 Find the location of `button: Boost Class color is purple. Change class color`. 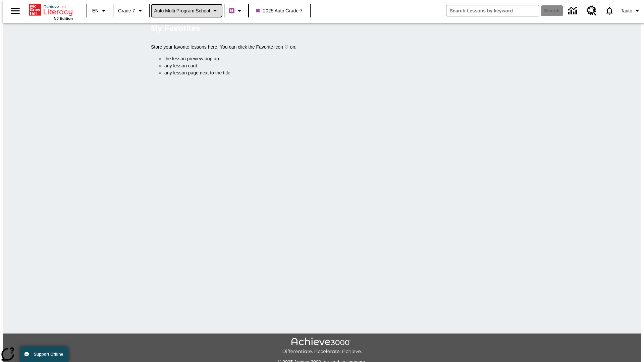

button: Boost Class color is purple. Change class color is located at coordinates (236, 11).